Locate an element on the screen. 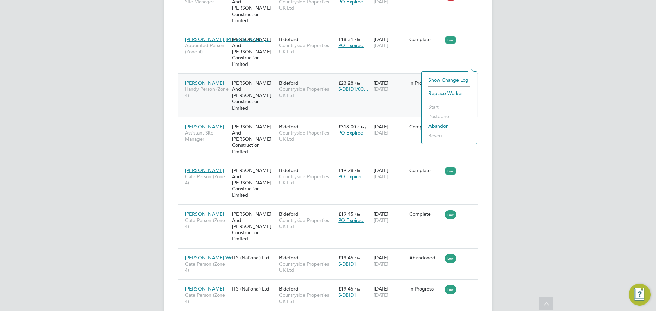  li: Postpone is located at coordinates (449, 117).